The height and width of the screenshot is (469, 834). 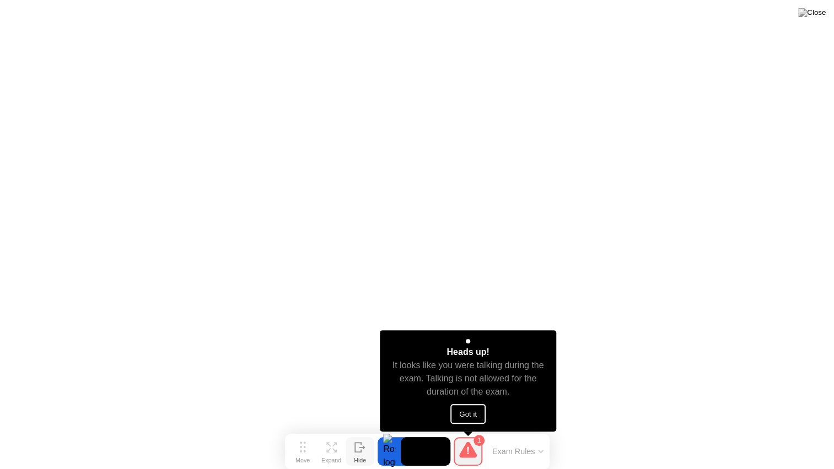 What do you see at coordinates (812, 13) in the screenshot?
I see `img: Close` at bounding box center [812, 13].